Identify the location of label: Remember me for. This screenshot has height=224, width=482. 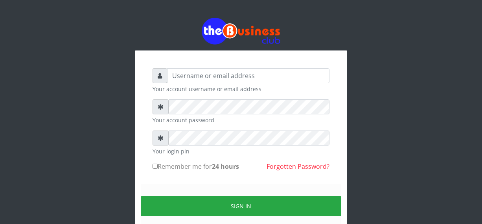
(196, 166).